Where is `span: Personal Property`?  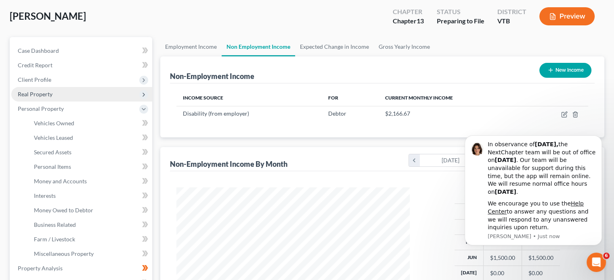
span: Personal Property is located at coordinates (41, 109).